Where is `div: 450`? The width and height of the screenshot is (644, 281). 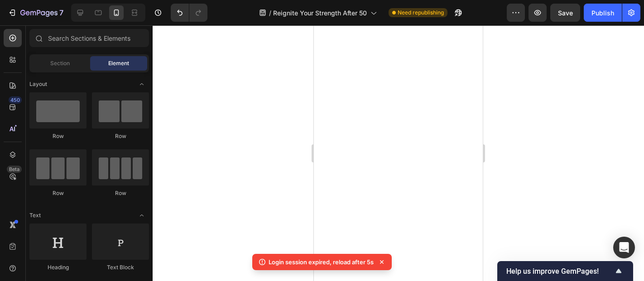 div: 450 is located at coordinates (15, 100).